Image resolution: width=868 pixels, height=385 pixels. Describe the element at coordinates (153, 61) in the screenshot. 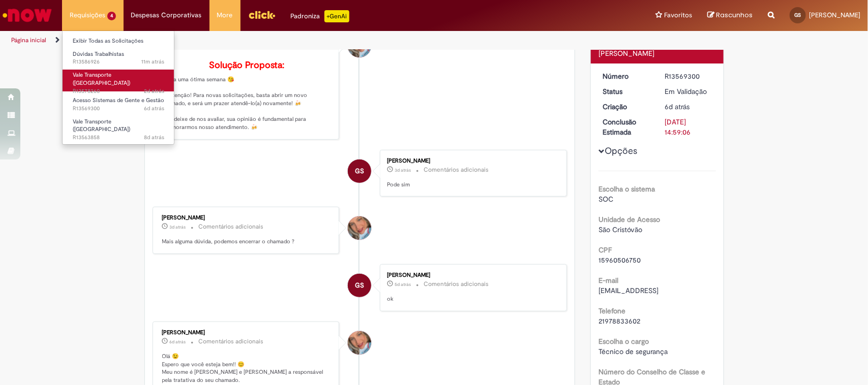

I see `time: 01/10/2025 15:57:44` at that location.